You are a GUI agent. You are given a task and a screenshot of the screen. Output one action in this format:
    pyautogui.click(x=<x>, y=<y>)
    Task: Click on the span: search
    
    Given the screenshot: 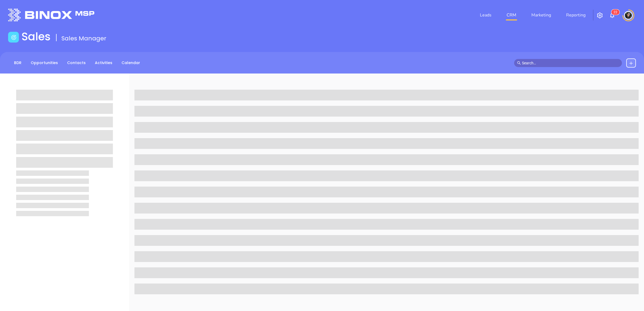 What is the action you would take?
    pyautogui.click(x=519, y=63)
    